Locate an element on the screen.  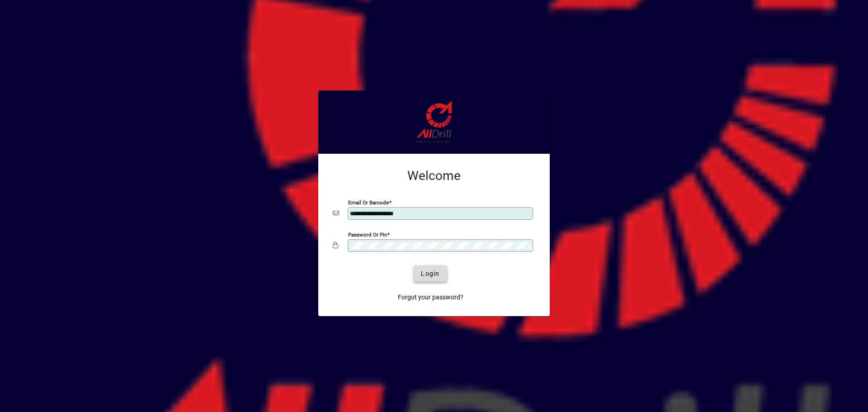
button: Login is located at coordinates (430, 274).